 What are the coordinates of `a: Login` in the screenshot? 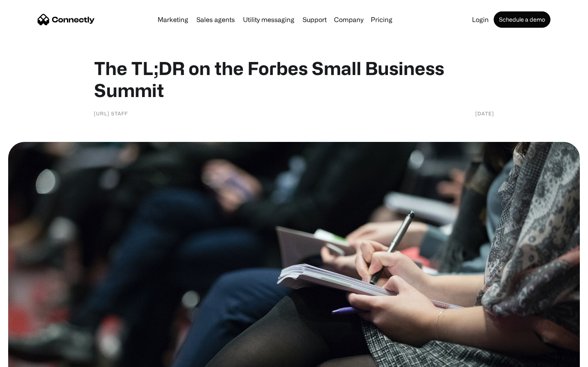 It's located at (480, 20).